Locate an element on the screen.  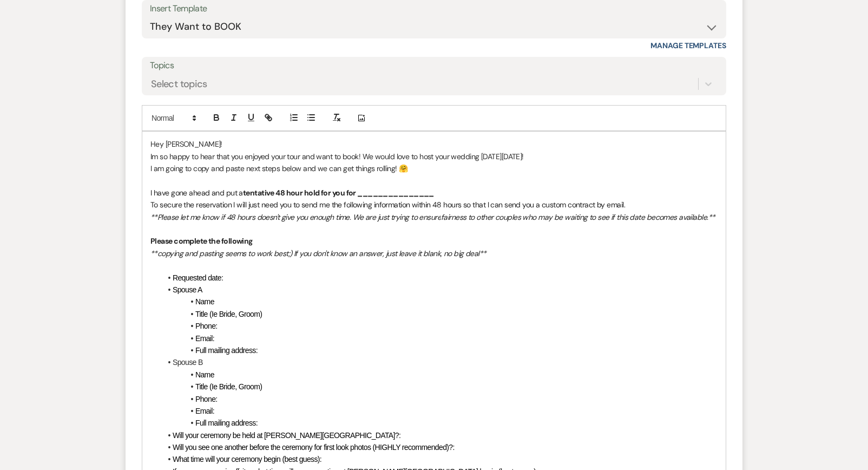
span: Will you see one another before the ceremony for first look photos (HIGHLY recommended)?: is located at coordinates (313, 447).